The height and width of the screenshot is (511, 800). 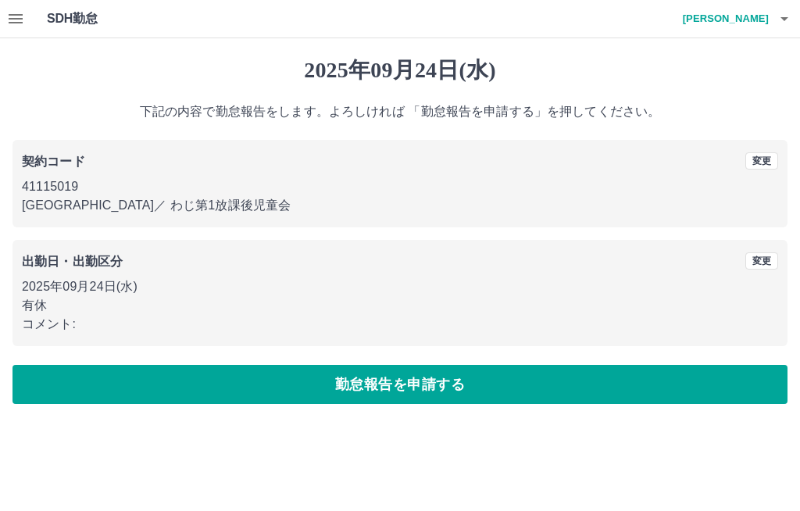 I want to click on p: 2025年09月24日(水), so click(x=400, y=287).